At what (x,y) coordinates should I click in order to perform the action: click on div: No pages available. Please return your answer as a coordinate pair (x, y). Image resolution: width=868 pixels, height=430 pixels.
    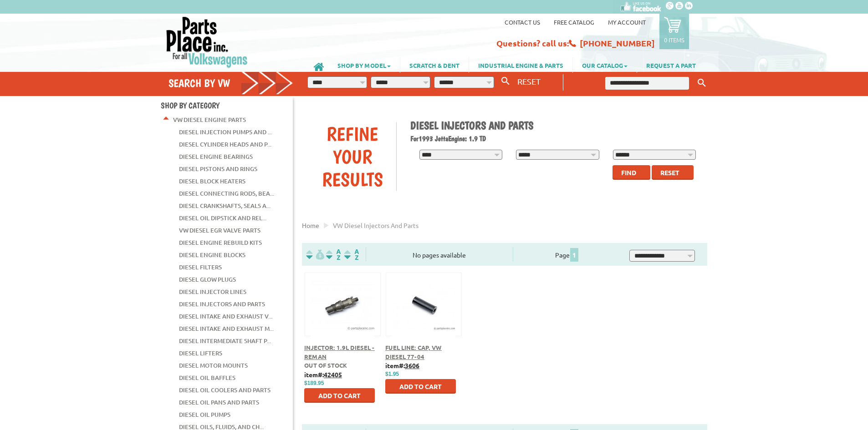
    Looking at the image, I should click on (440, 255).